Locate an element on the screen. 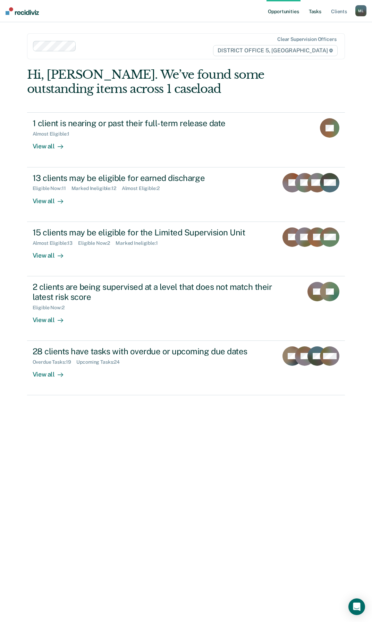 Image resolution: width=372 pixels, height=622 pixels. img: Recidiviz is located at coordinates (22, 11).